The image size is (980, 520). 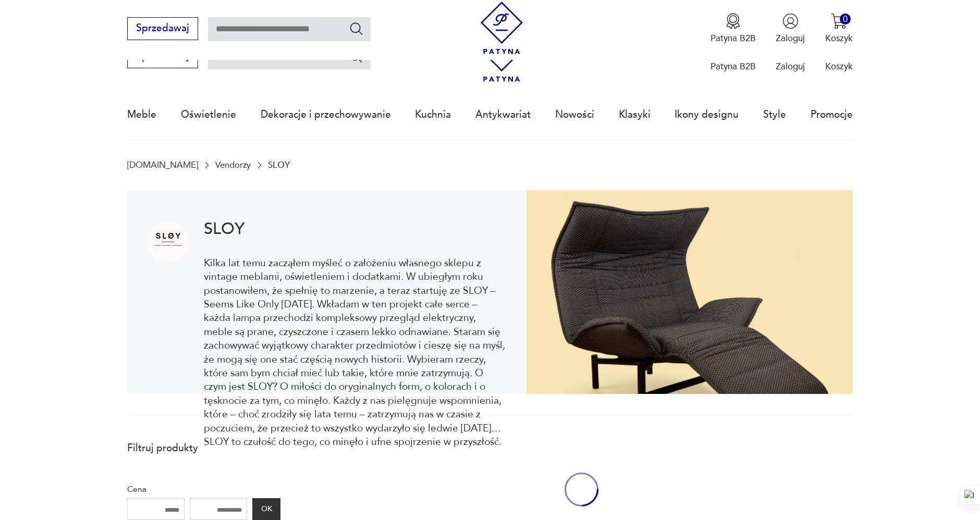 What do you see at coordinates (774, 115) in the screenshot?
I see `a: Style` at bounding box center [774, 115].